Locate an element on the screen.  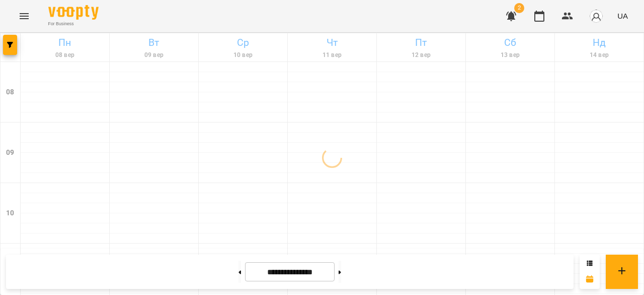
h6: Нд is located at coordinates (599, 42).